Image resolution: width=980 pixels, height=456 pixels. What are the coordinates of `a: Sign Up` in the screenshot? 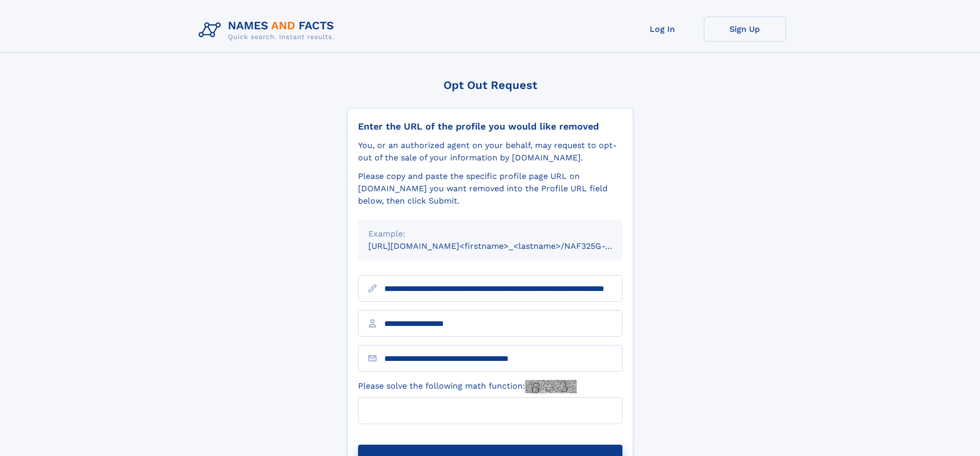 It's located at (745, 29).